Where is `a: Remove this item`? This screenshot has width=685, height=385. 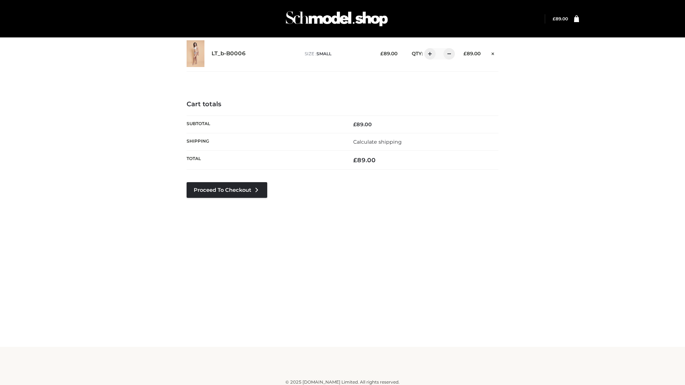 a: Remove this item is located at coordinates (493, 53).